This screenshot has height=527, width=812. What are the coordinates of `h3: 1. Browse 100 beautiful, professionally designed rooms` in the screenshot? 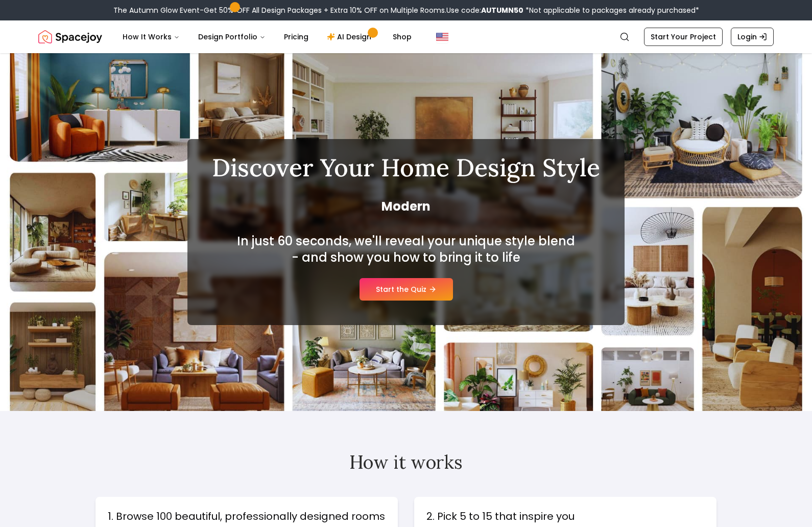 It's located at (246, 516).